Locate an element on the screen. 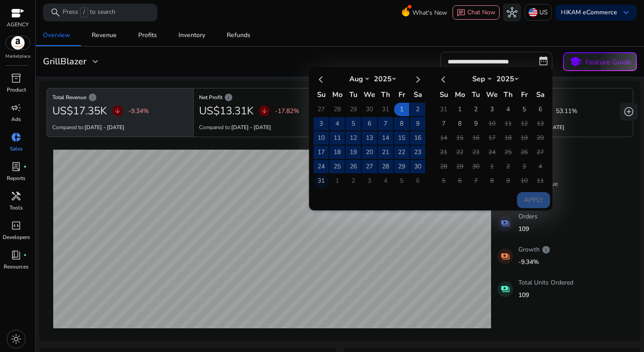  p: AGENCY is located at coordinates (17, 25).